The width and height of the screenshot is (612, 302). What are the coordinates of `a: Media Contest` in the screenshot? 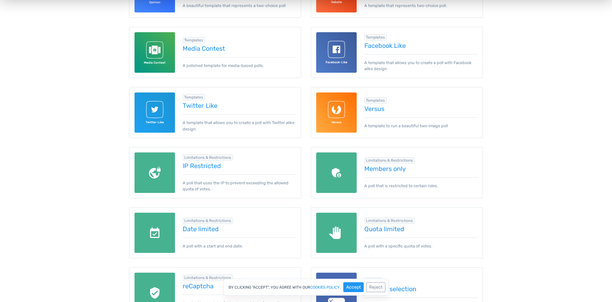 It's located at (239, 48).